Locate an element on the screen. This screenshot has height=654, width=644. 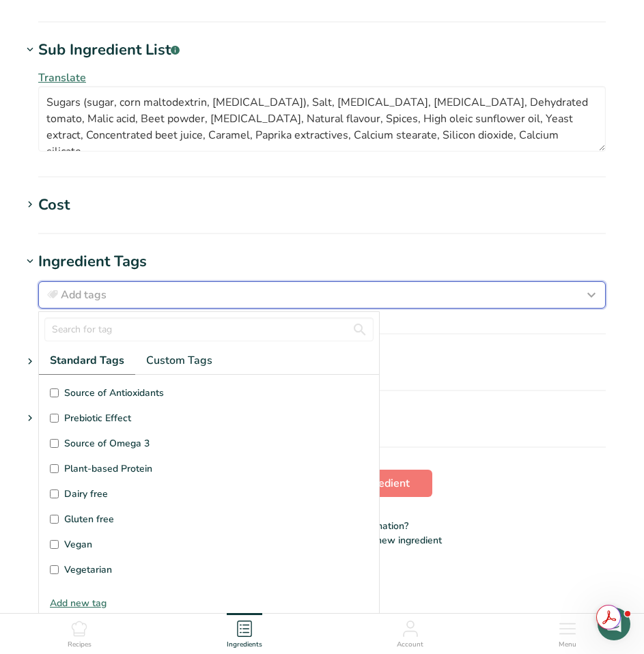
input: Vegan is located at coordinates (54, 544).